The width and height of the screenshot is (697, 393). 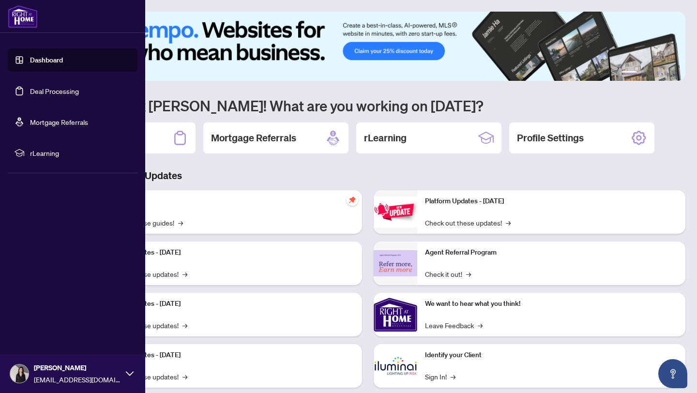 What do you see at coordinates (254, 138) in the screenshot?
I see `h2: Mortgage Referrals` at bounding box center [254, 138].